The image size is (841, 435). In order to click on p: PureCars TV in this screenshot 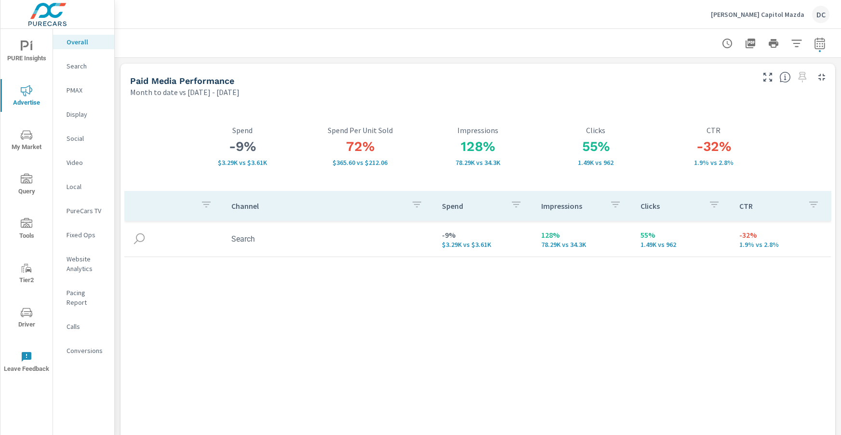, I will do `click(86, 211)`.